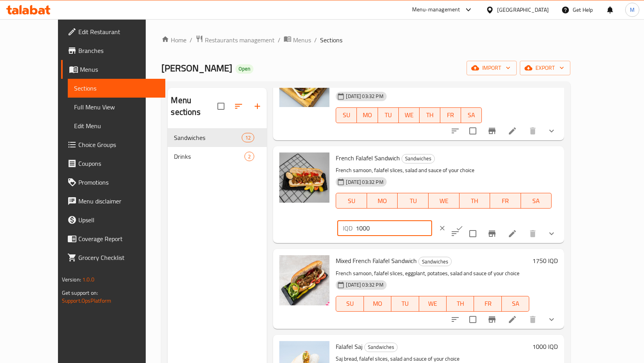 This screenshot has width=644, height=363. Describe the element at coordinates (377, 304) in the screenshot. I see `button: MO` at that location.